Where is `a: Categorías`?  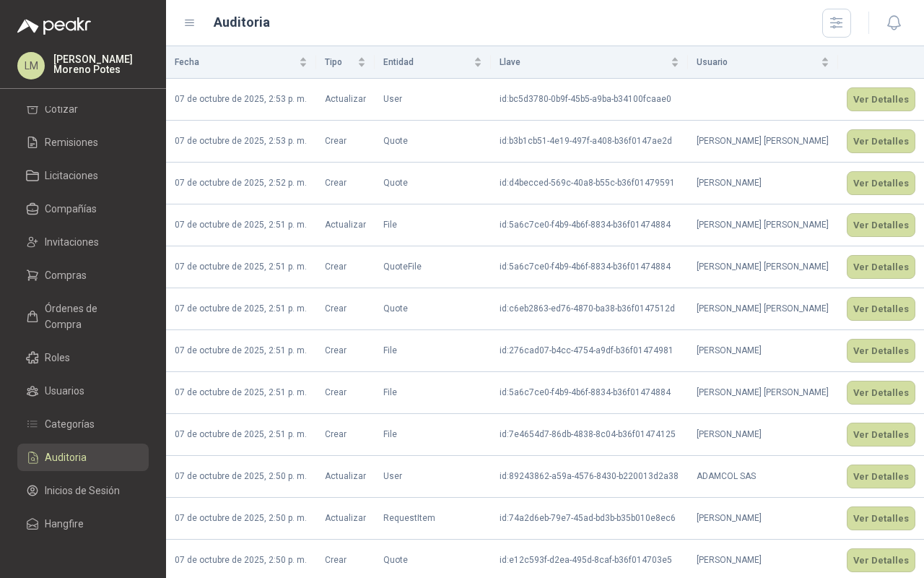 a: Categorías is located at coordinates (83, 424).